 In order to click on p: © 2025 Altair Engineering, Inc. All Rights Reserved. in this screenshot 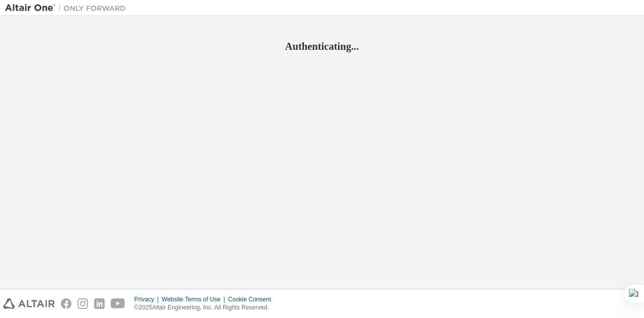, I will do `click(206, 307)`.